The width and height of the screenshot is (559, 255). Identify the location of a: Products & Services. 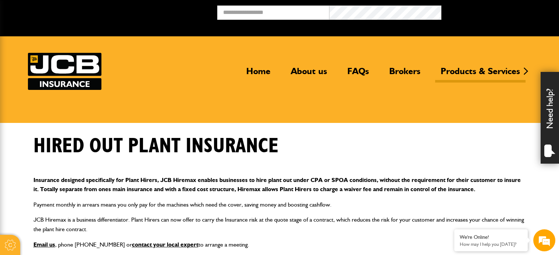
(480, 74).